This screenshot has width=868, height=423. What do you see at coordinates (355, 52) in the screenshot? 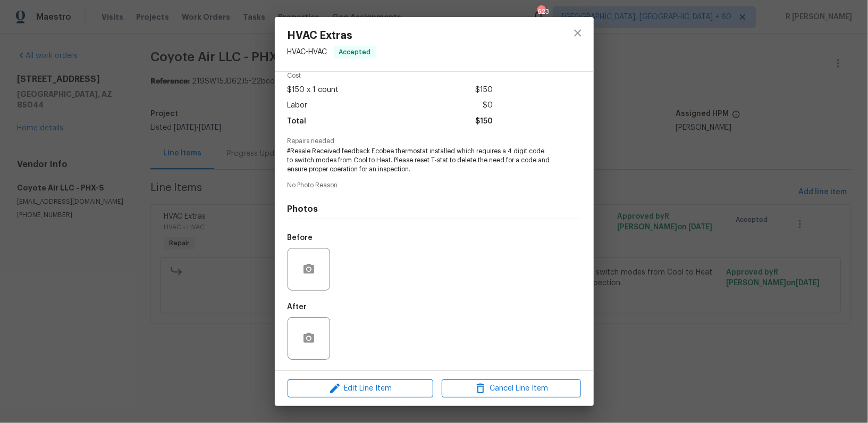
I see `span: Accepted` at bounding box center [355, 52].